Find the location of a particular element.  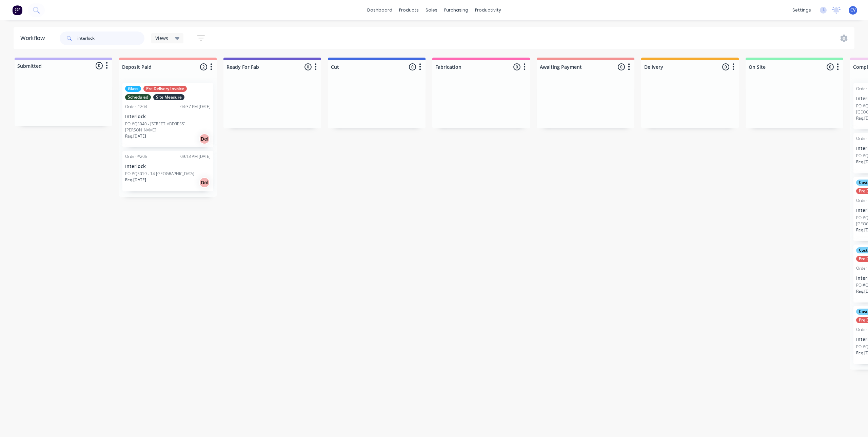

input: Search for orders... is located at coordinates (111, 39).